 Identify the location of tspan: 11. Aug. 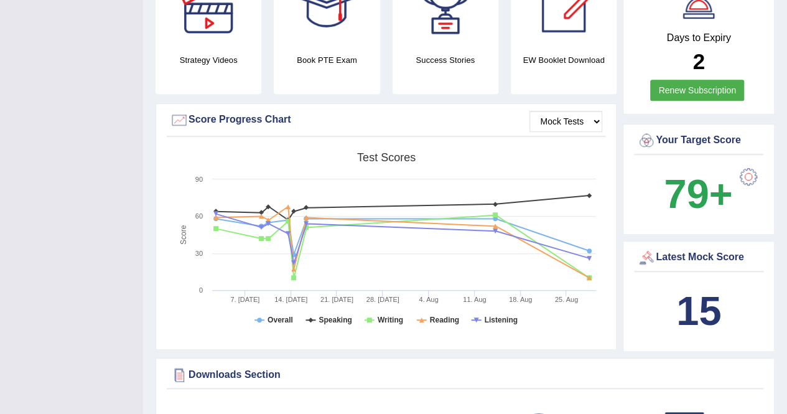
(474, 299).